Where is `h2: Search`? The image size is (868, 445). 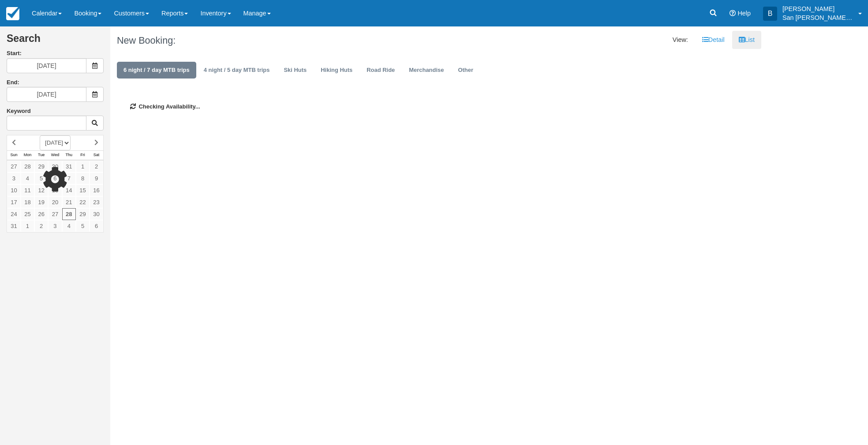 h2: Search is located at coordinates (55, 41).